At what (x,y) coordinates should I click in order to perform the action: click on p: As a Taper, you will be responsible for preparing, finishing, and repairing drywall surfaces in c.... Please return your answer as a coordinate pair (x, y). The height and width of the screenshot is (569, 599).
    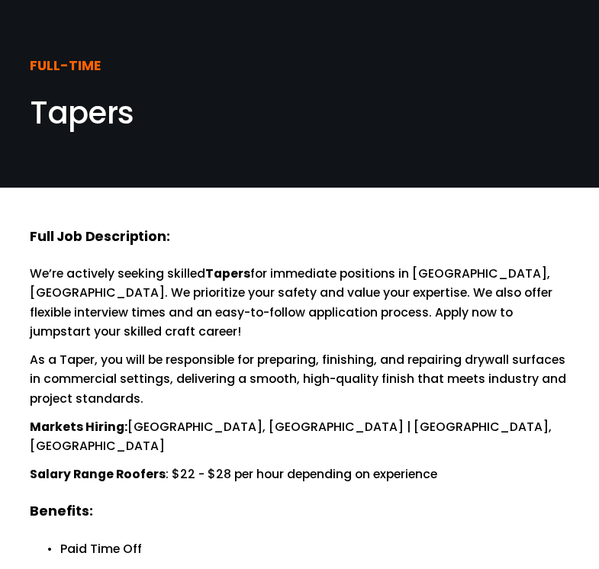
    Looking at the image, I should click on (299, 379).